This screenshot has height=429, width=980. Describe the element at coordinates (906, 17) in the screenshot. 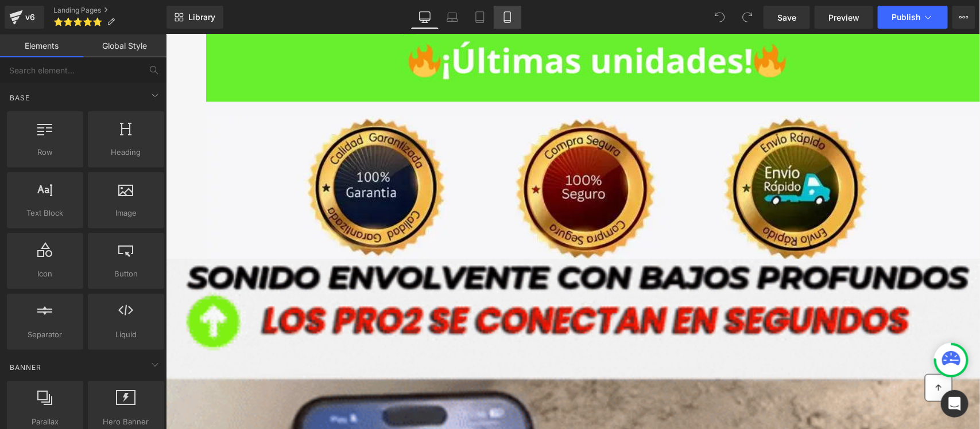

I see `span: Publish` at that location.